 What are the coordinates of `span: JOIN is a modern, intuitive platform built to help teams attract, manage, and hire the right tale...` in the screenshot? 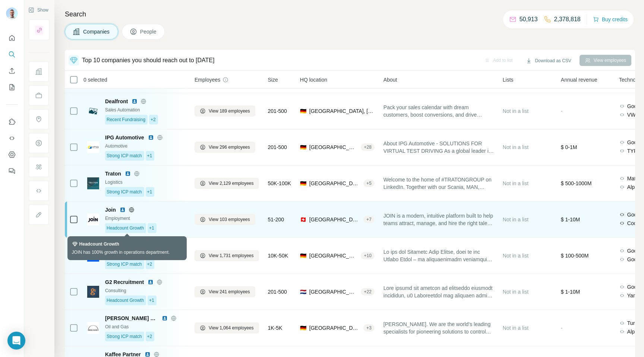 It's located at (439, 219).